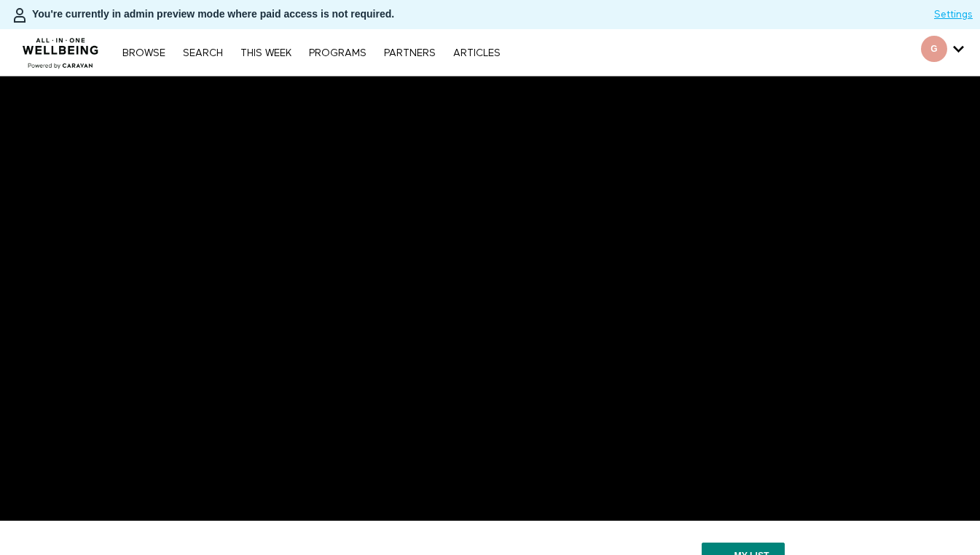  Describe the element at coordinates (202, 54) in the screenshot. I see `a: Search` at that location.